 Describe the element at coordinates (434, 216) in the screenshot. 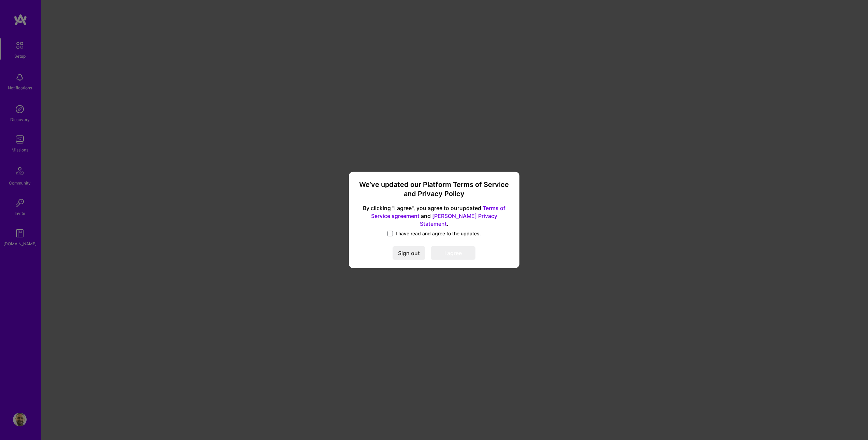

I see `span: By clicking "I agree", you agree to our updated and .` at that location.